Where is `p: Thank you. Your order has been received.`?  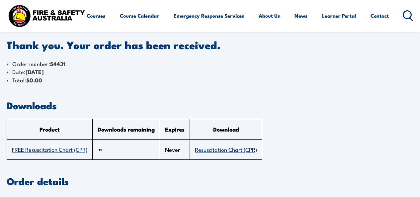
p: Thank you. Your order has been received. is located at coordinates (210, 45).